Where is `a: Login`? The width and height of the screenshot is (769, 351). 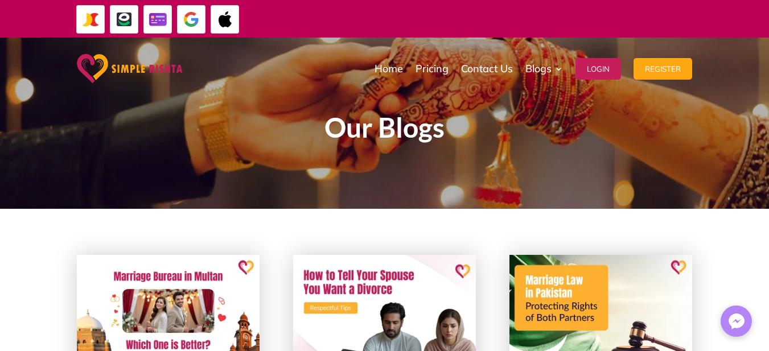
a: Login is located at coordinates (598, 69).